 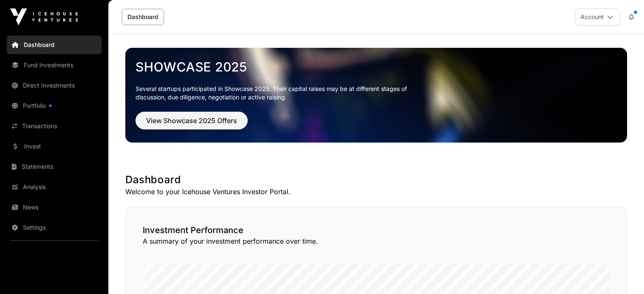 What do you see at coordinates (191, 120) in the screenshot?
I see `span: View Showcase 2025 Offers` at bounding box center [191, 120].